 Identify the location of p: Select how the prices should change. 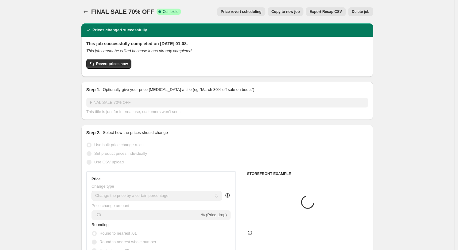
(136, 133).